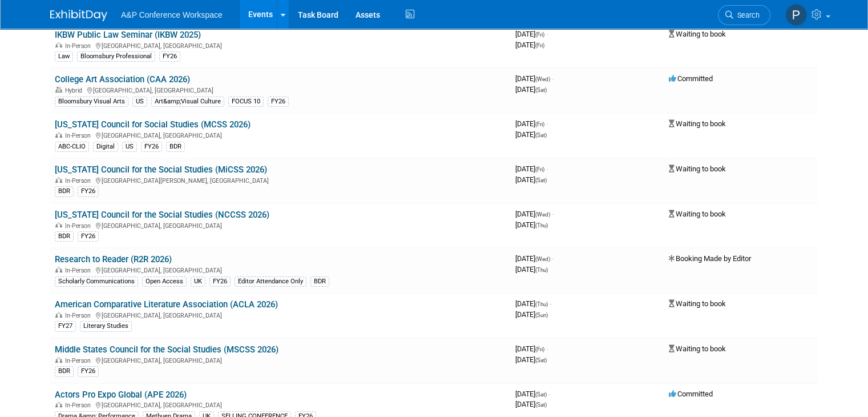 This screenshot has width=868, height=417. What do you see at coordinates (106, 326) in the screenshot?
I see `div: Literary Studies` at bounding box center [106, 326].